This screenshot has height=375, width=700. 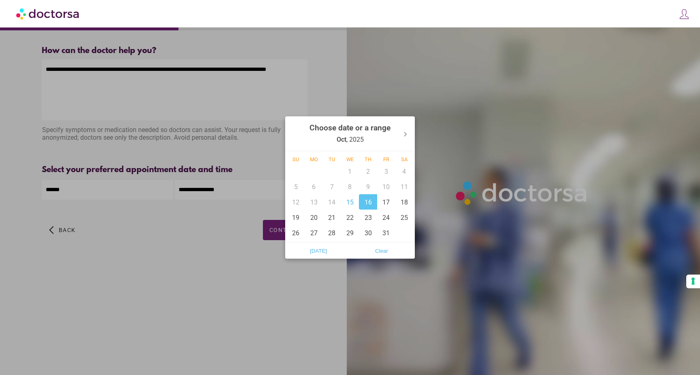 I want to click on div: 16, so click(x=368, y=202).